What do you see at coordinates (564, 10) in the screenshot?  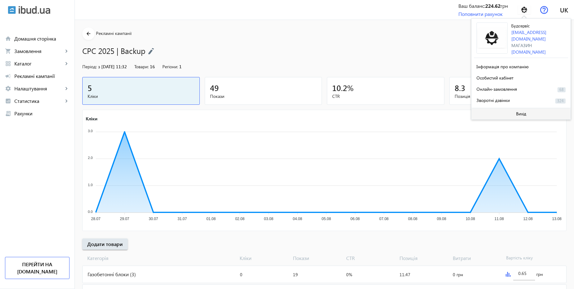 I see `span: uk` at bounding box center [564, 10].